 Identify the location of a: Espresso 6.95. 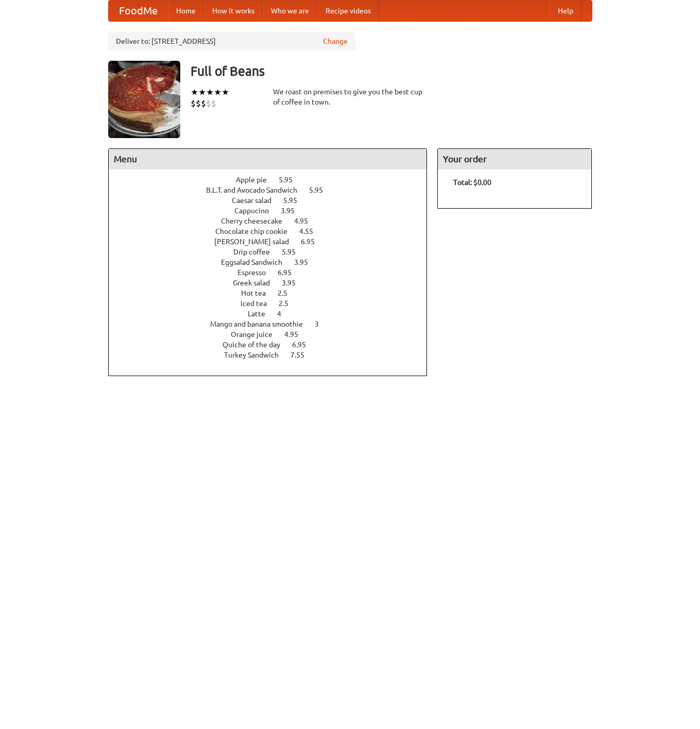
(274, 273).